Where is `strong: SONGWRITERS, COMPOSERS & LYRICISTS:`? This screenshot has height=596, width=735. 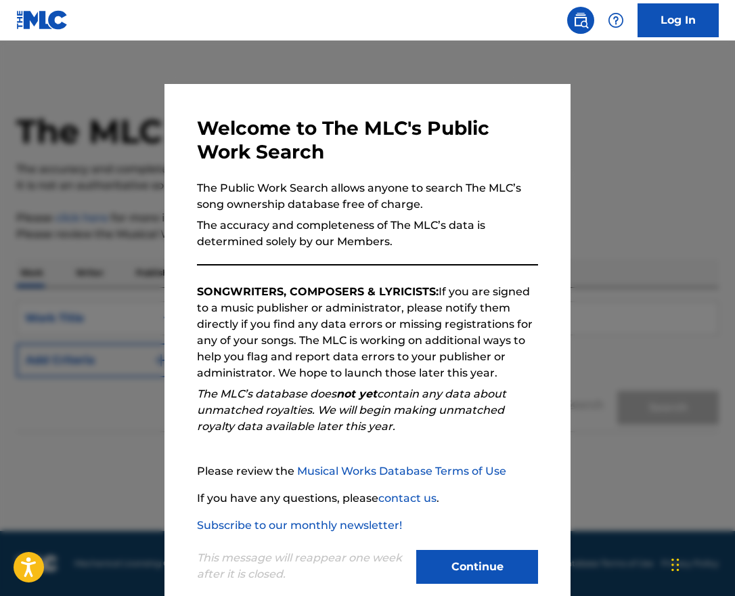
strong: SONGWRITERS, COMPOSERS & LYRICISTS: is located at coordinates (318, 291).